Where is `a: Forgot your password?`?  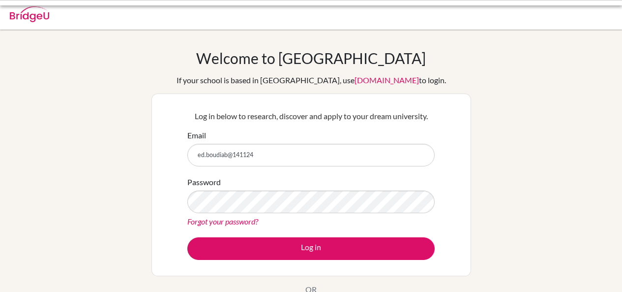
a: Forgot your password? is located at coordinates (223, 221).